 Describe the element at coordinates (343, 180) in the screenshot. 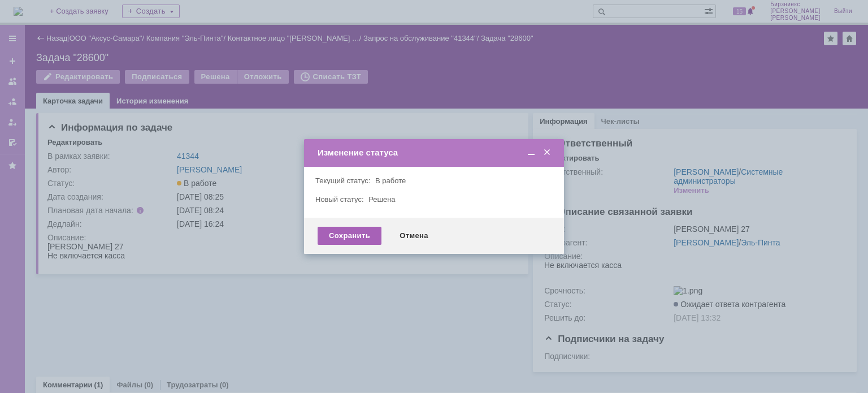

I see `label: Текущий статус:` at that location.